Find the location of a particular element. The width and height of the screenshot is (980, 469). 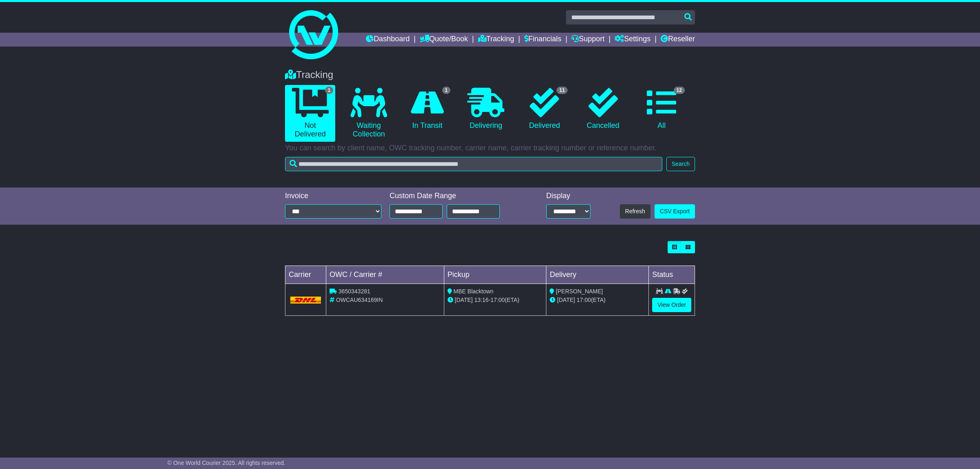

td: Delivery is located at coordinates (597, 275).